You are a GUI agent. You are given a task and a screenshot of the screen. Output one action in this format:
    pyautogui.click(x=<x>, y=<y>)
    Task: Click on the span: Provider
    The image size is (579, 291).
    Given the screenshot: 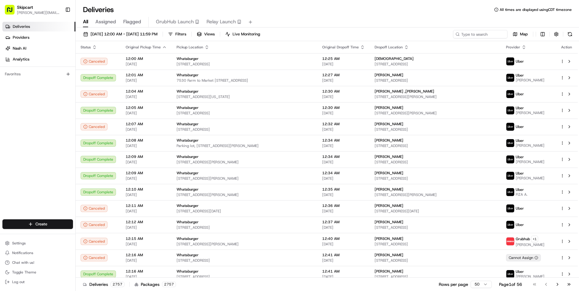 What is the action you would take?
    pyautogui.click(x=513, y=47)
    